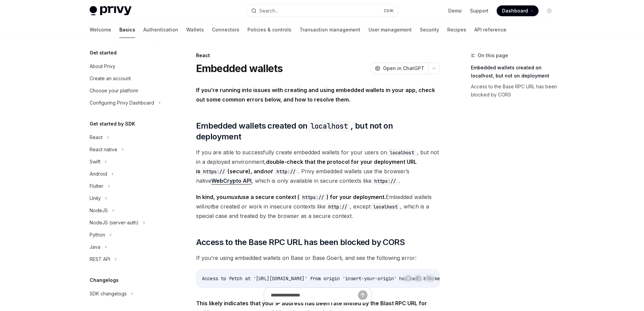  What do you see at coordinates (231, 181) in the screenshot?
I see `a: WebCrypto API` at bounding box center [231, 181].